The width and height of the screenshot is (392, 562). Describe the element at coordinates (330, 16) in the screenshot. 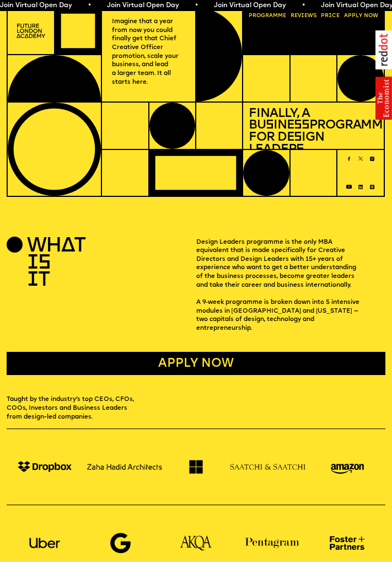

I see `a: Price` at that location.